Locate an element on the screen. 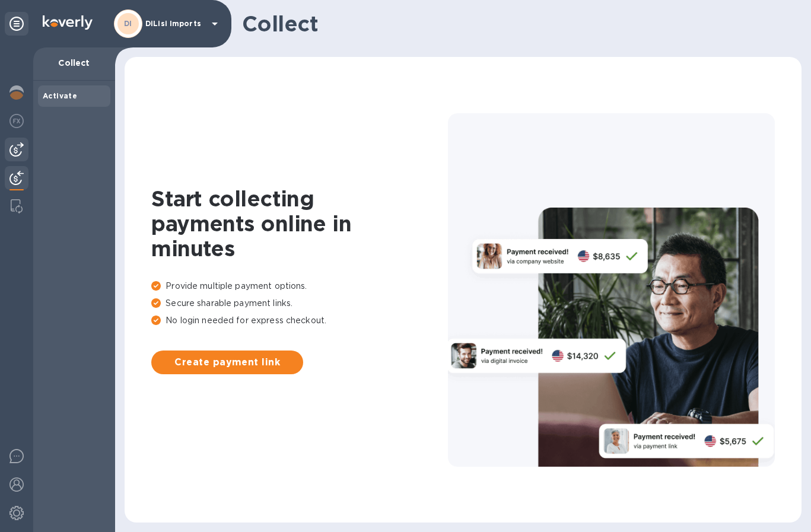  img: Logo is located at coordinates (68, 23).